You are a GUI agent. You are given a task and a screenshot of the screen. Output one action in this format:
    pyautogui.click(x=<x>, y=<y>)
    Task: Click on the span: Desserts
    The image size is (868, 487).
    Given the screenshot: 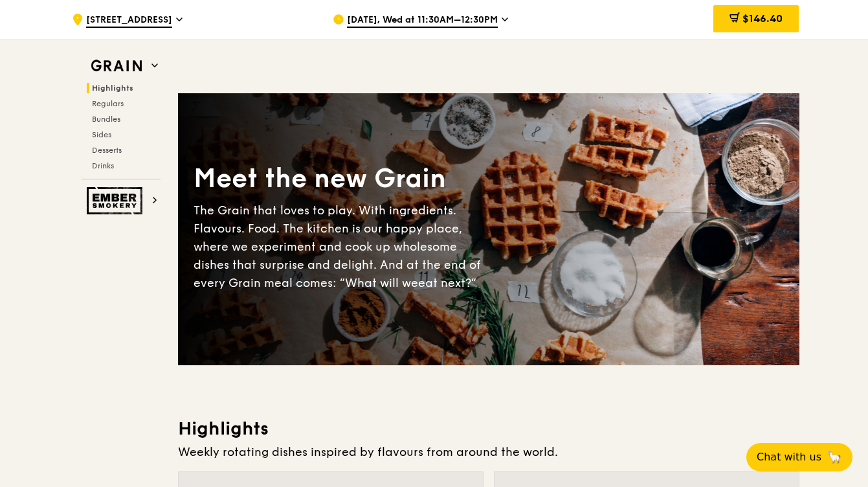 What is the action you would take?
    pyautogui.click(x=107, y=150)
    